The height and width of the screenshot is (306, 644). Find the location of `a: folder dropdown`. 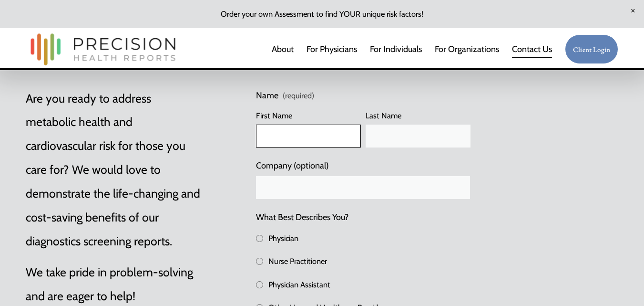

a: folder dropdown is located at coordinates (467, 49).